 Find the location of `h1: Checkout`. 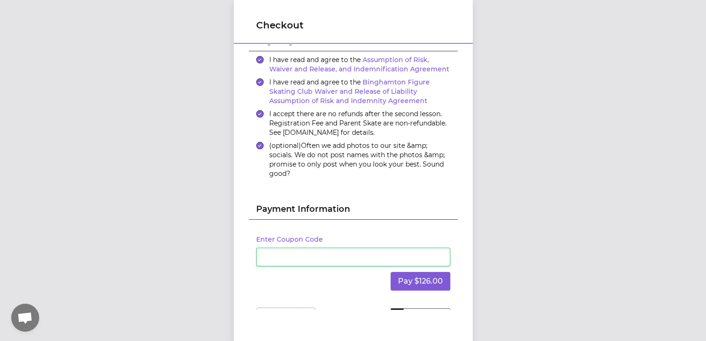

h1: Checkout is located at coordinates (353, 25).